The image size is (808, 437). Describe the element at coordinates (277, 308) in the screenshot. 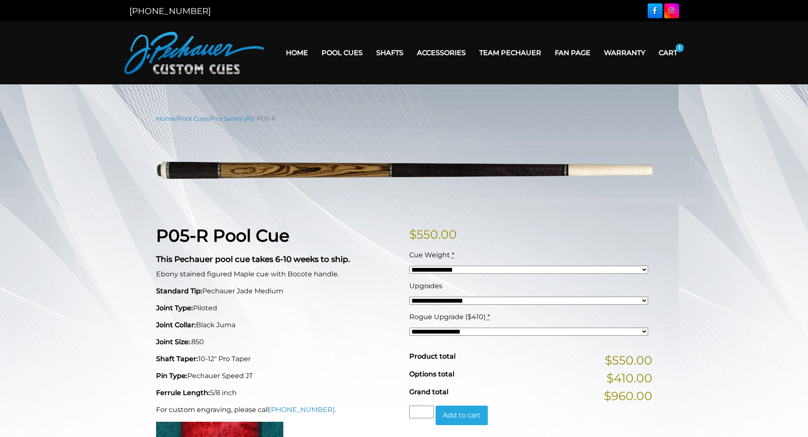

I see `p: Piloted` at that location.